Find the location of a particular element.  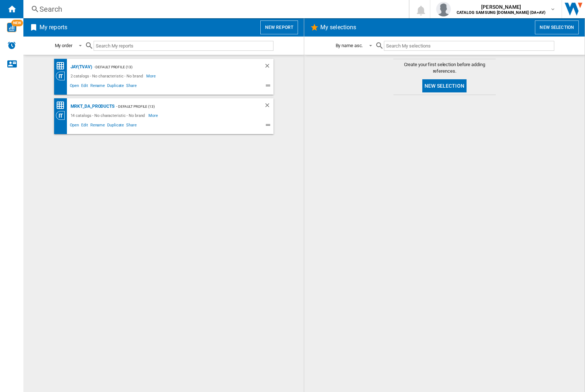

span: Create your first selection before adding references. is located at coordinates (445, 68).